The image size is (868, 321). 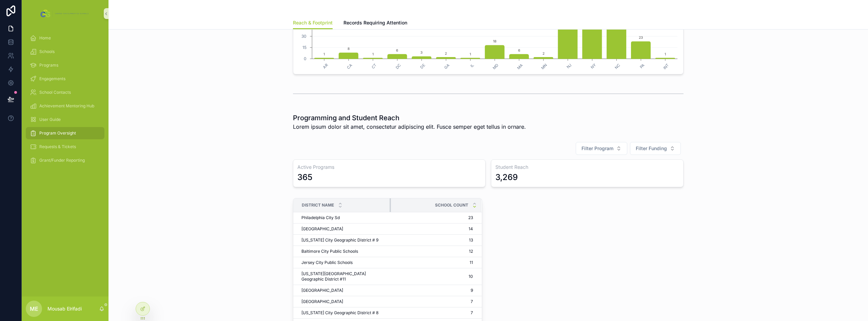 I want to click on span: Baltimore City Public Schools, so click(x=329, y=251).